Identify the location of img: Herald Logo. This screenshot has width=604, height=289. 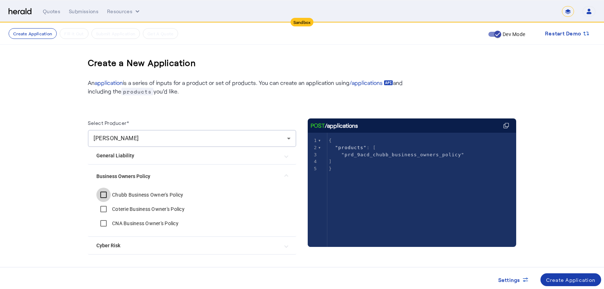
(20, 11).